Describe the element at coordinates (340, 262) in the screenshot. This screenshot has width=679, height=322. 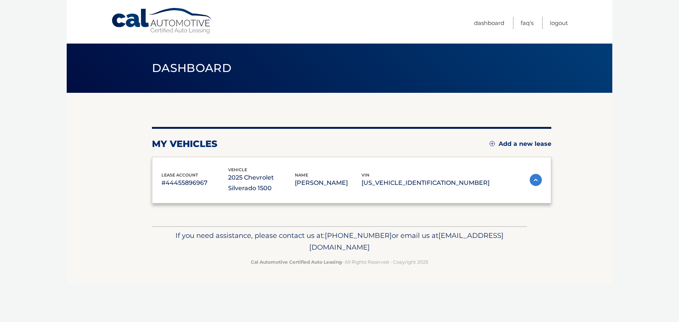
I see `p: - All Rights Reserved - Copyright 2025` at that location.